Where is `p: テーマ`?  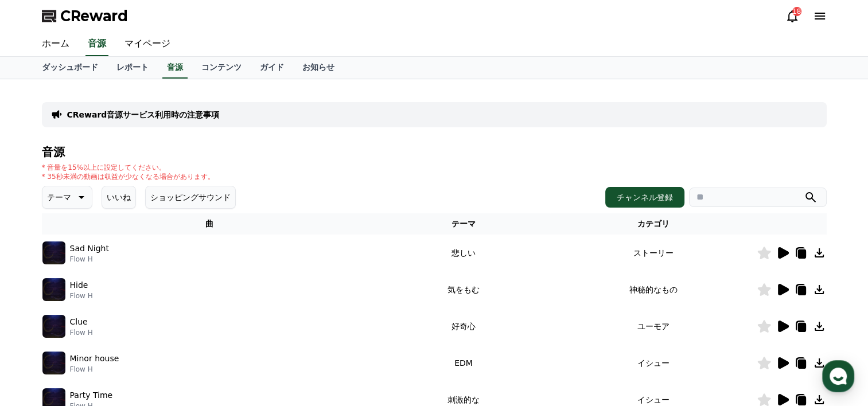
p: テーマ is located at coordinates (59, 198).